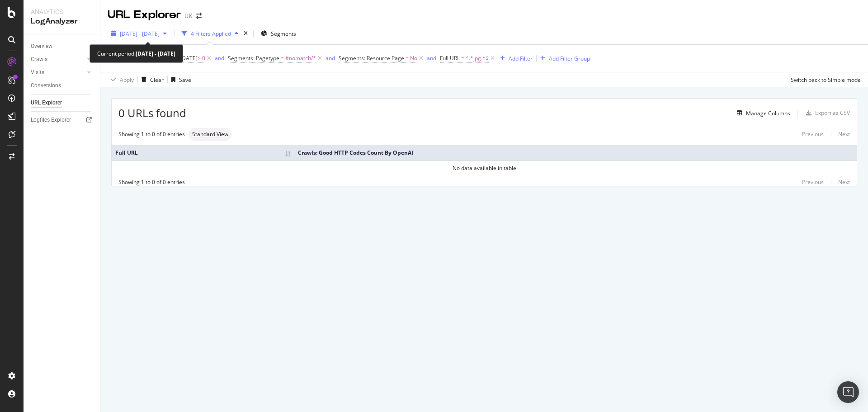  Describe the element at coordinates (484, 168) in the screenshot. I see `td: No data available in table` at that location.